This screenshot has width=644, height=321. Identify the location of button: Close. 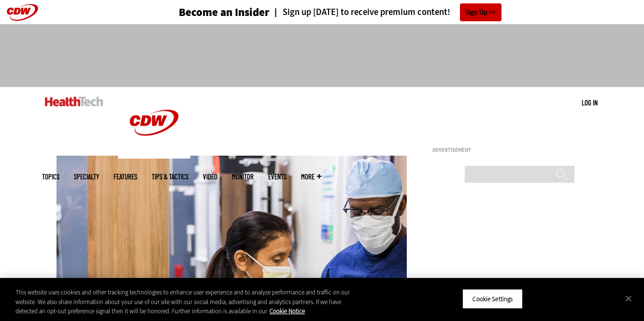
(629, 298).